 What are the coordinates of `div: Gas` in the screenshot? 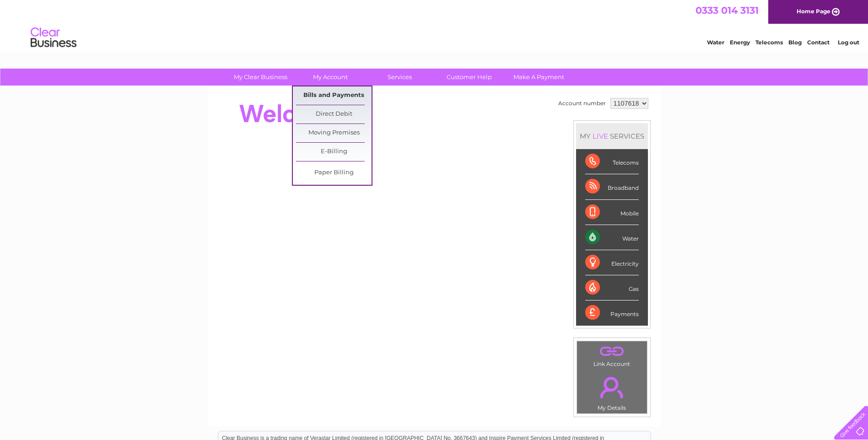 It's located at (612, 288).